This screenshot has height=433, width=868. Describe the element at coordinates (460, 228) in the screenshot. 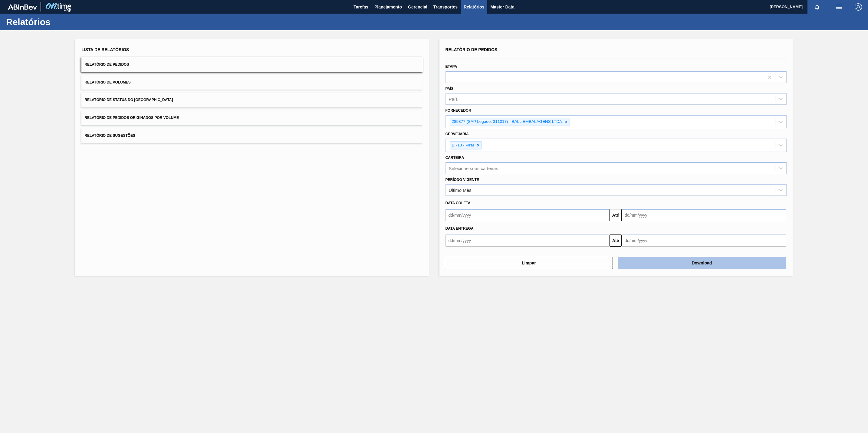

I see `span: Data entrega` at that location.